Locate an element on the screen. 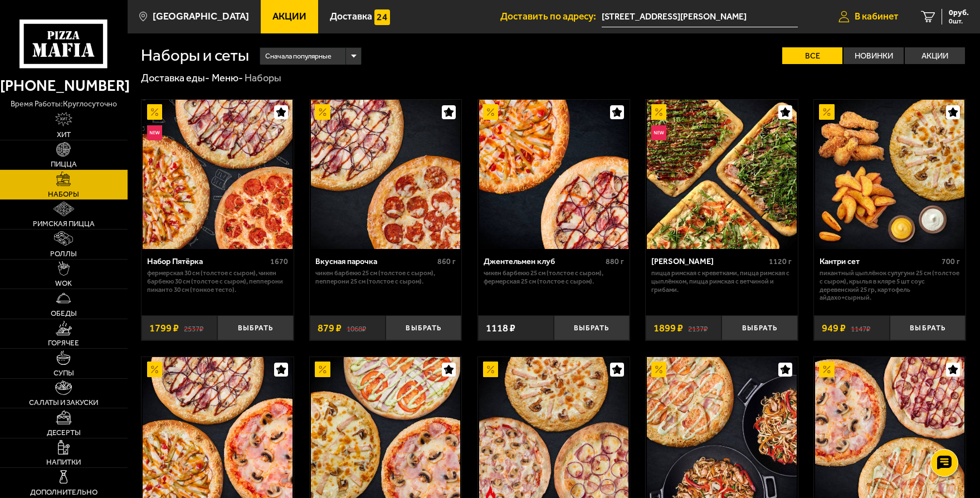  h1: Наборы и сеты is located at coordinates (195, 55).